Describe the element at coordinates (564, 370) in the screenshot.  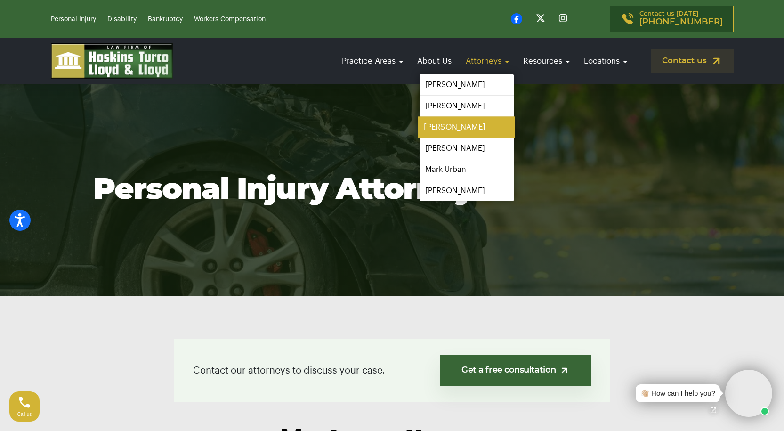
I see `img: arrow-up-right-light.svg` at that location.